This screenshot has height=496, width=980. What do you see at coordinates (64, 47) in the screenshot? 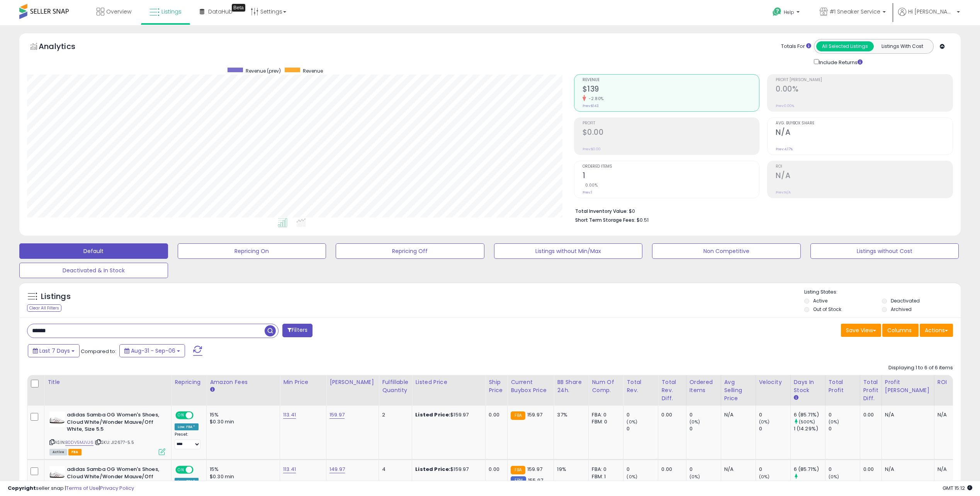
I see `h5: Analytics` at bounding box center [64, 47].